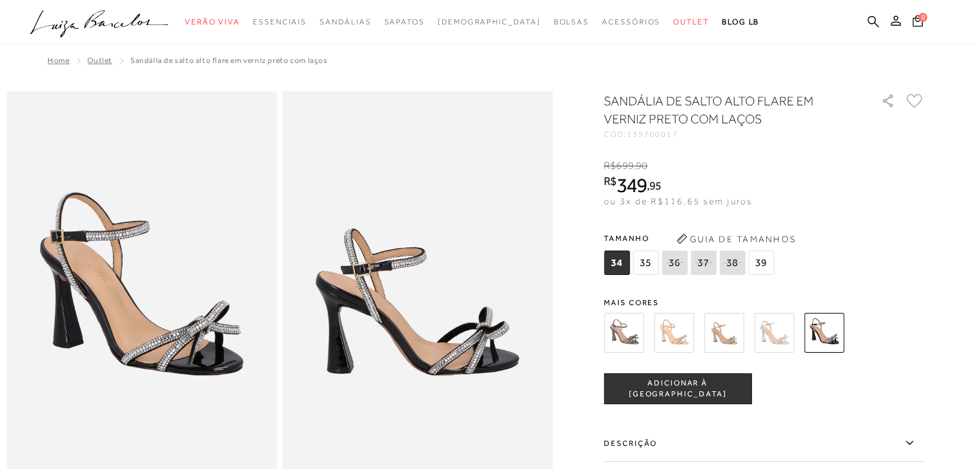  I want to click on span: 90, so click(642, 166).